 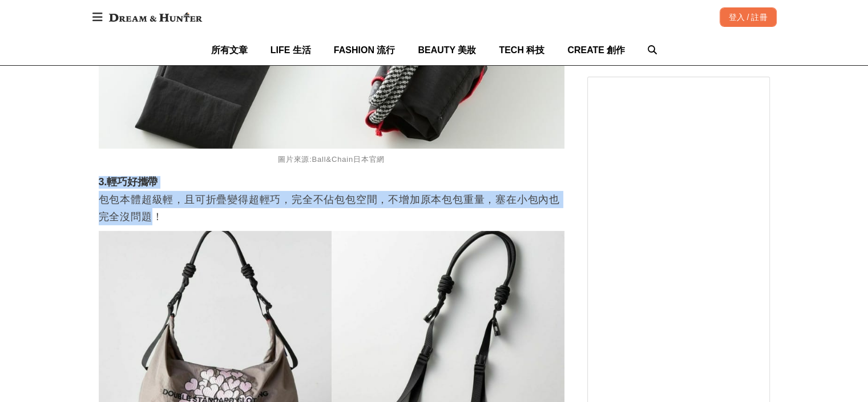 What do you see at coordinates (291, 50) in the screenshot?
I see `a: LIFE 生活` at bounding box center [291, 50].